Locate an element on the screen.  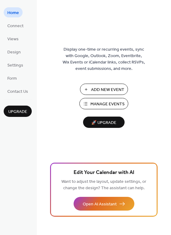
span: Contact Us is located at coordinates (18, 91).